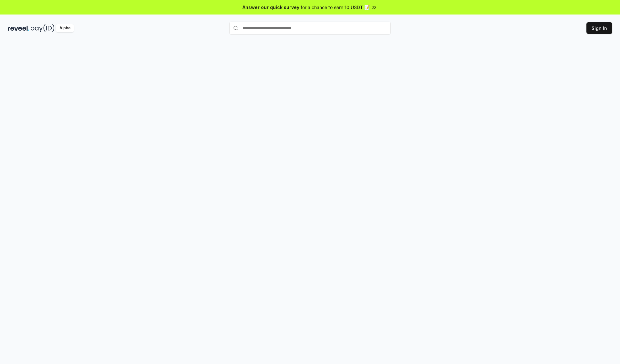 This screenshot has width=620, height=364. I want to click on div: Alpha, so click(65, 28).